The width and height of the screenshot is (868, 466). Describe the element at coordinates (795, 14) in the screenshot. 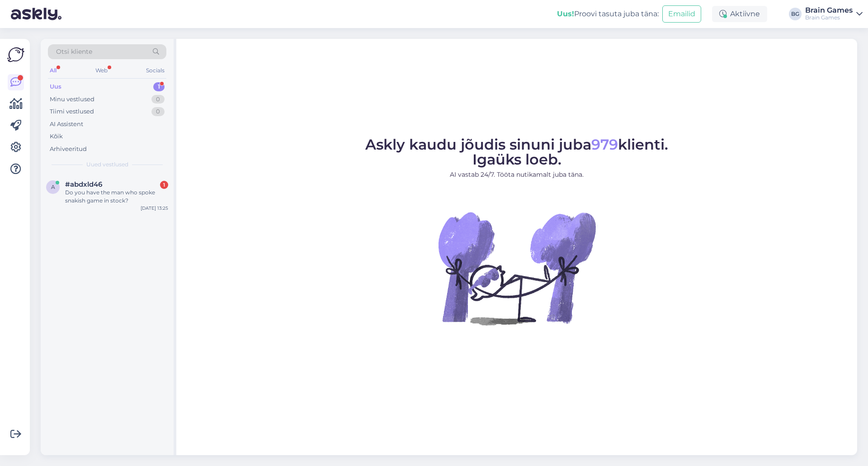

I see `div: BG` at that location.